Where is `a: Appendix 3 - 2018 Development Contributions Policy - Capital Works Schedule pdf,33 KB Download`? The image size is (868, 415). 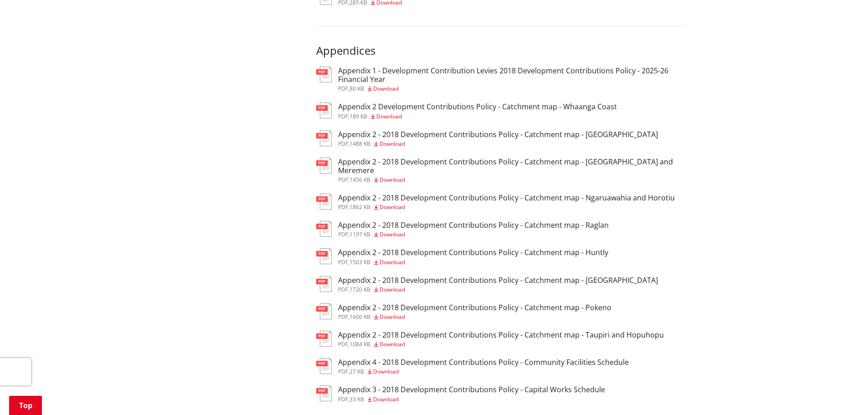
a: Appendix 3 - 2018 Development Contributions Policy - Capital Works Schedule pdf,33 KB Download is located at coordinates (461, 394).